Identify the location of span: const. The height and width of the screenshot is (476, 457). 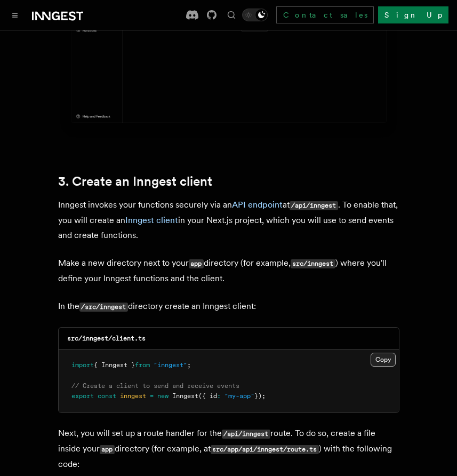
(106, 396).